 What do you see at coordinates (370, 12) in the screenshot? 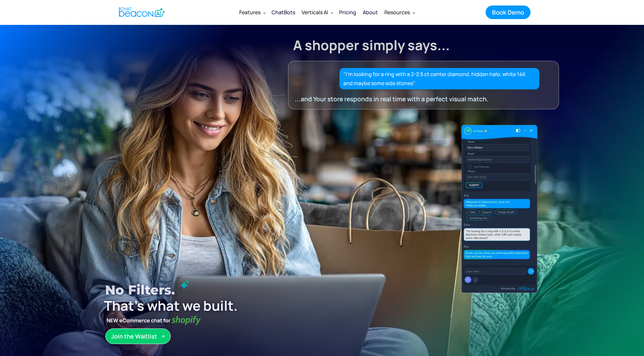
I see `div: About` at bounding box center [370, 12].